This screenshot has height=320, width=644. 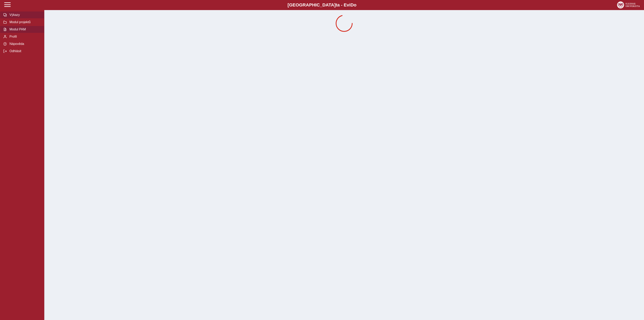 I want to click on span: Výkazy, so click(x=24, y=15).